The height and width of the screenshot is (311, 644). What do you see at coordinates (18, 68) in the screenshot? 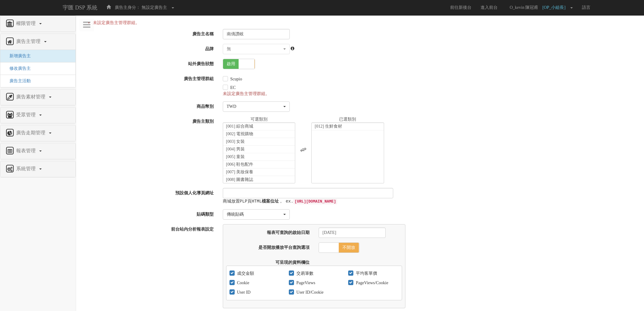
I see `a: 修改廣告主` at bounding box center [18, 68].